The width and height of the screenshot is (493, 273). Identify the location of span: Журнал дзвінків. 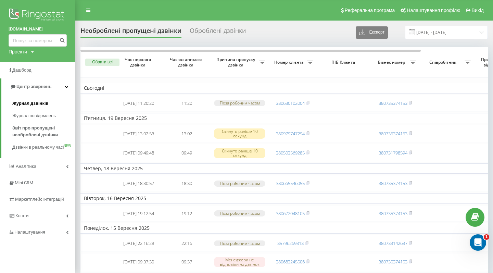
(30, 103).